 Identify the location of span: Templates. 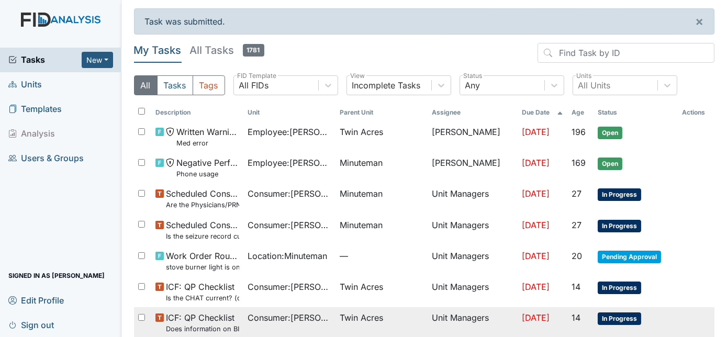
(35, 109).